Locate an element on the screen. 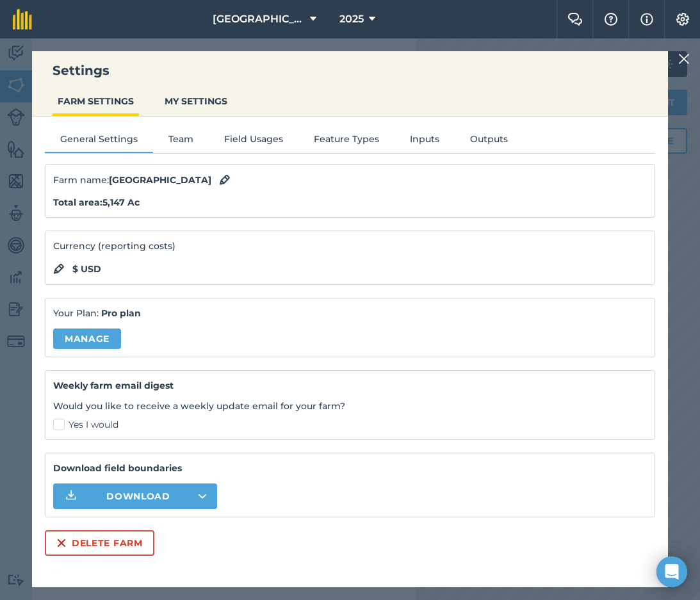  label: Yes I would is located at coordinates (349, 425).